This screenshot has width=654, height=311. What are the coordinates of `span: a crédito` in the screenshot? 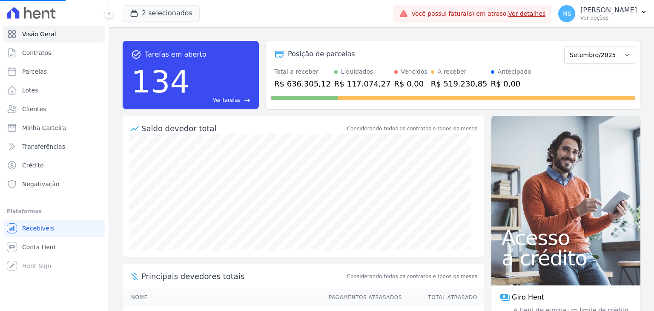 It's located at (566, 258).